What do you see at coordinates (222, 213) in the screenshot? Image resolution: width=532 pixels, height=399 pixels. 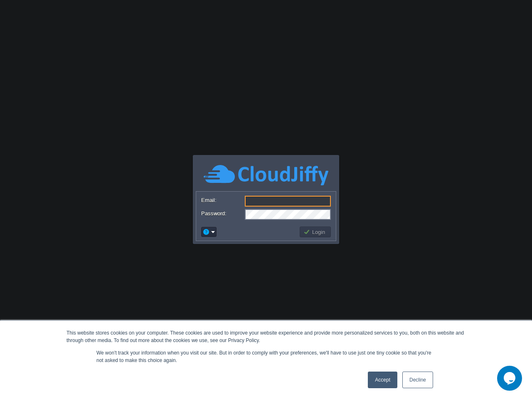 I see `label: Password:` at bounding box center [222, 213].